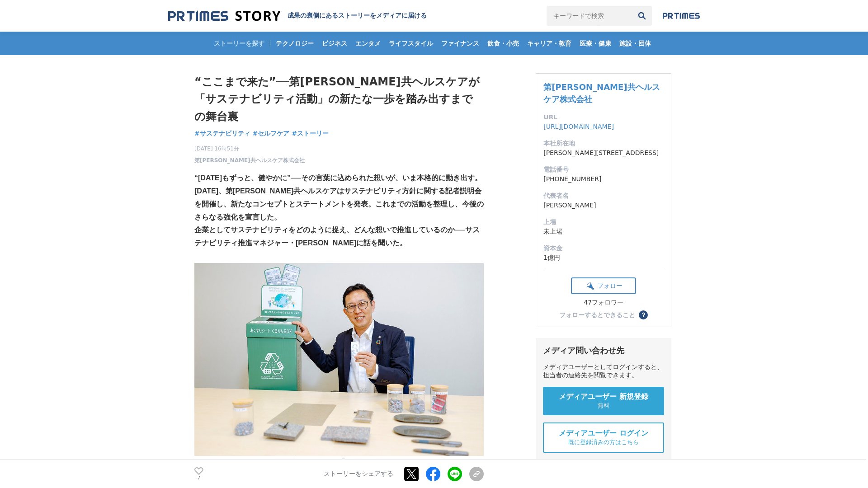 Image resolution: width=868 pixels, height=488 pixels. I want to click on a: prtimes, so click(681, 16).